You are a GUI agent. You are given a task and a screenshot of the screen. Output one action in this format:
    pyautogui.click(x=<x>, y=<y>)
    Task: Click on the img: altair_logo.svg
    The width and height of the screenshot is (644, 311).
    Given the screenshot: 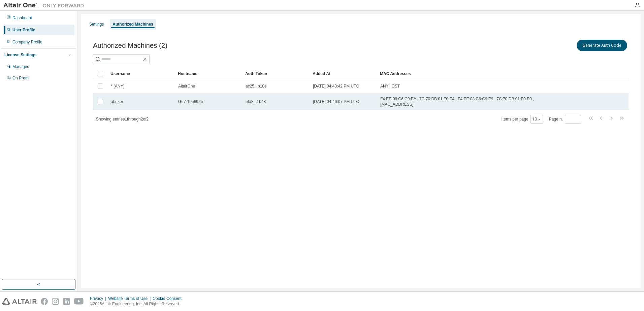 What is the action you would take?
    pyautogui.click(x=19, y=301)
    